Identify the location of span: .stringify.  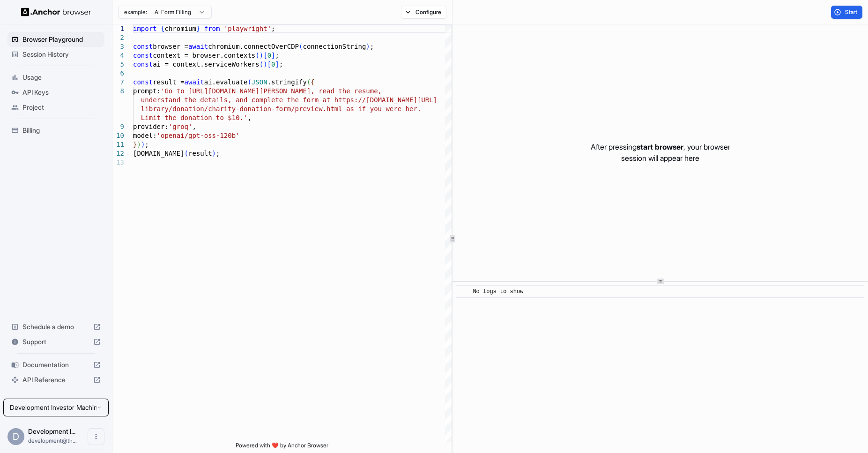
(287, 82).